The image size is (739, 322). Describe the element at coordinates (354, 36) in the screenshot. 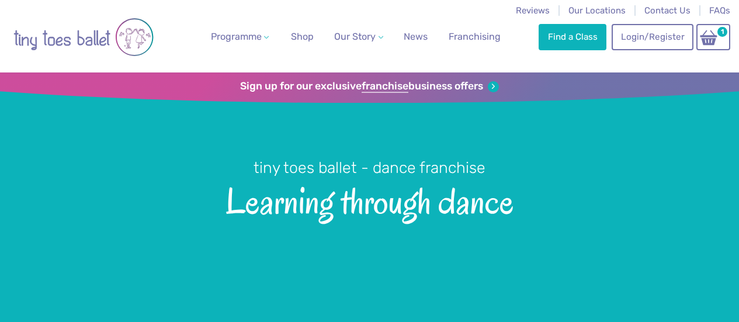

I see `span: Our Story` at that location.